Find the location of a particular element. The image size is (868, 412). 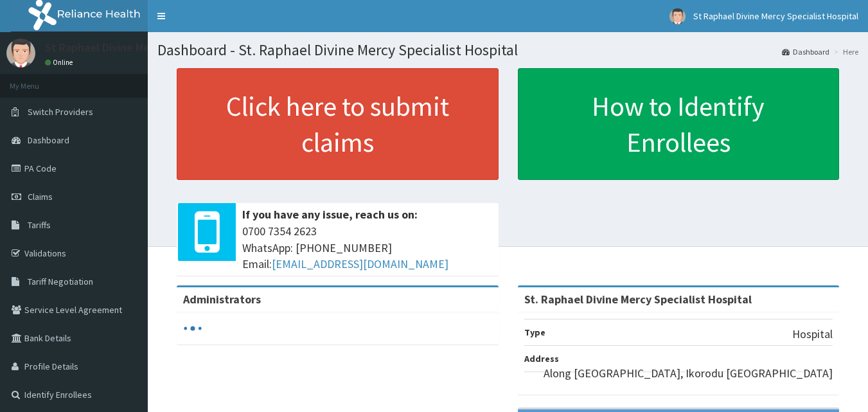

span: Tariffs is located at coordinates (40, 225).